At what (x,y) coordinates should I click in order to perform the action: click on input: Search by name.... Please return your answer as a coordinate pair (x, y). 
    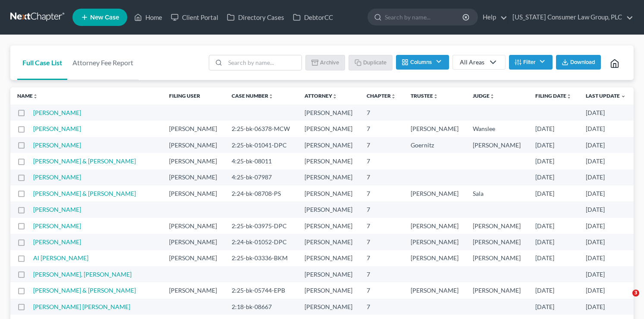
    Looking at the image, I should click on (424, 17).